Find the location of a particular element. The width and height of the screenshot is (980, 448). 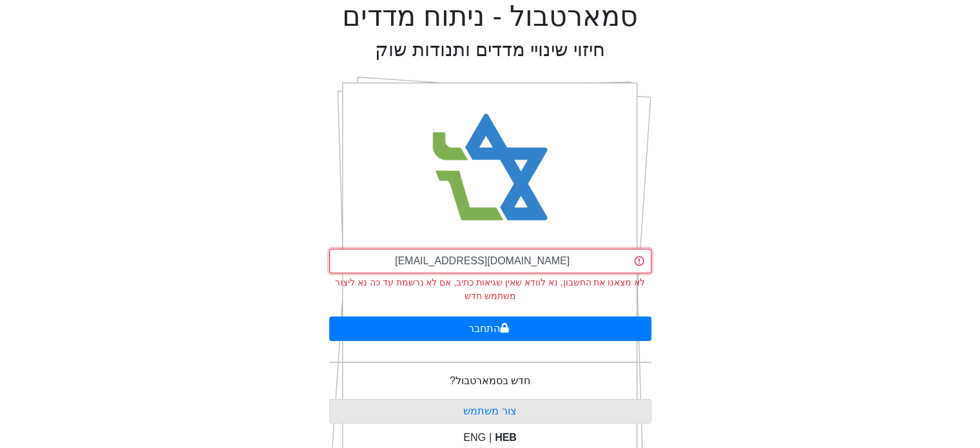

span: ENG is located at coordinates (474, 437).